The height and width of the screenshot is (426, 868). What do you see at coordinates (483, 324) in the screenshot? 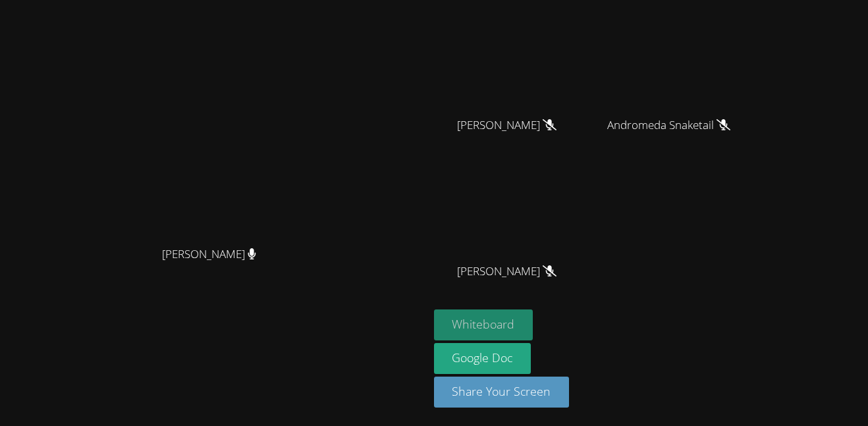
I see `button: Whiteboard` at bounding box center [483, 324].